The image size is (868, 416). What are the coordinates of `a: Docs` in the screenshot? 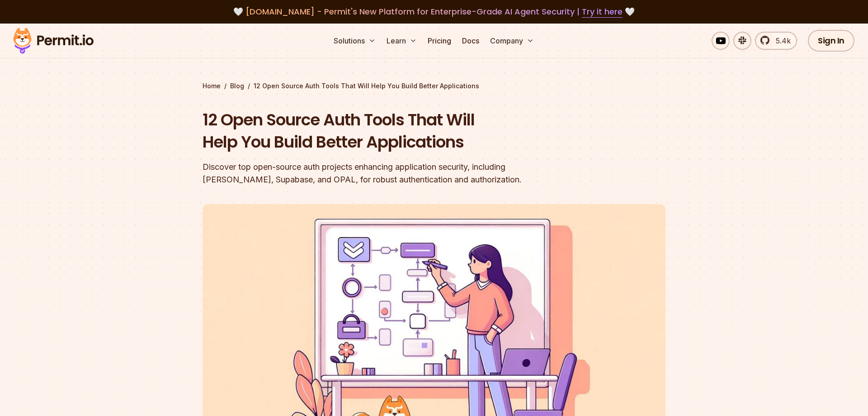 It's located at (471, 41).